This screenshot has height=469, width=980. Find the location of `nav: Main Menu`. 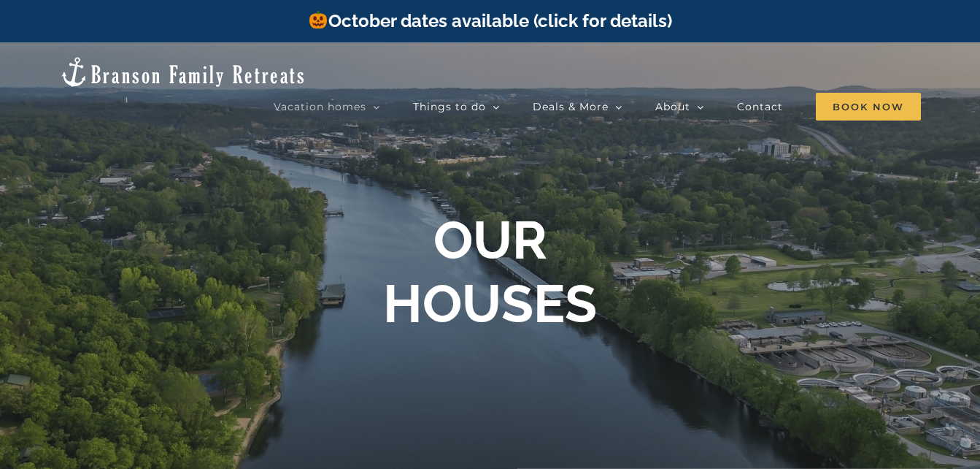

nav: Main Menu is located at coordinates (597, 107).